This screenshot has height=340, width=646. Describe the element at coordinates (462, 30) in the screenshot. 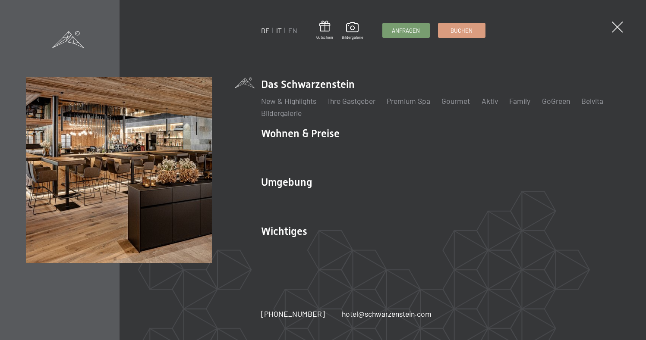

I see `a: Buchen` at that location.